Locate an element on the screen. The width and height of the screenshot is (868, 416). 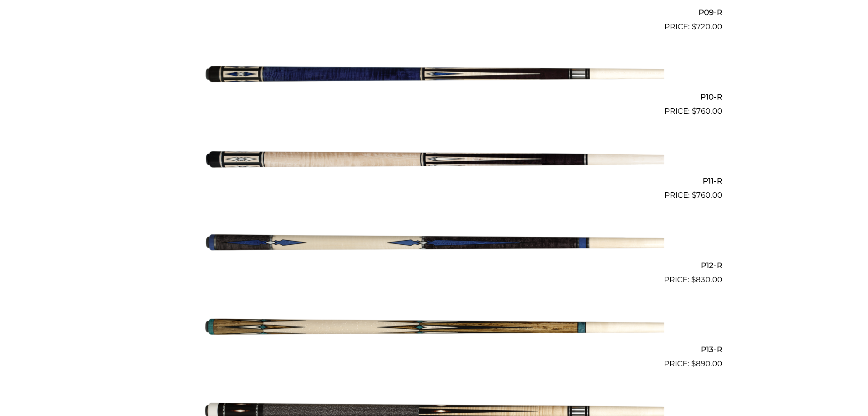
a: P12-R $830.00 is located at coordinates (434, 245).